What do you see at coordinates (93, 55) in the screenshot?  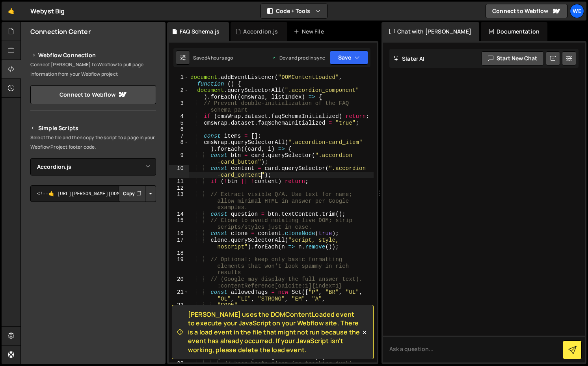 I see `h2: Webflow Connection` at bounding box center [93, 55].